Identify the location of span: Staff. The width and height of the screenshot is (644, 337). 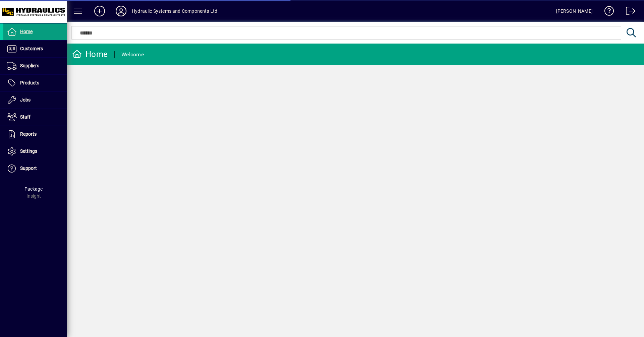
(25, 117).